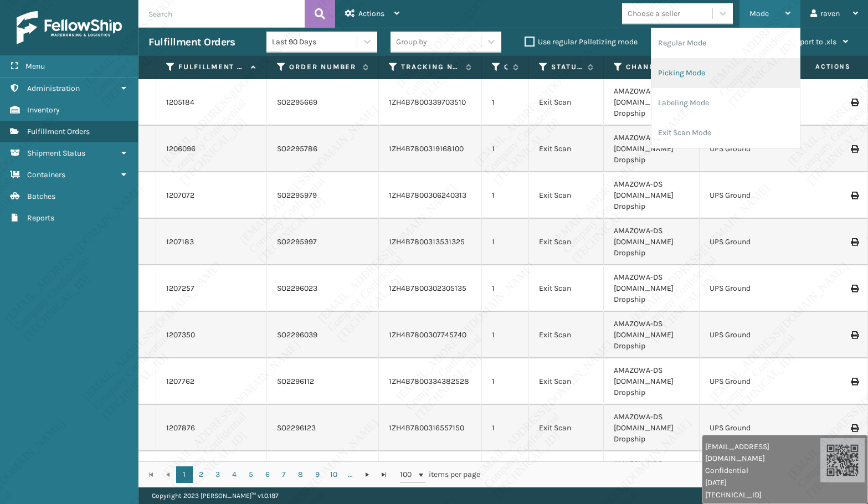 The height and width of the screenshot is (504, 868). Describe the element at coordinates (408, 474) in the screenshot. I see `span: 100` at that location.